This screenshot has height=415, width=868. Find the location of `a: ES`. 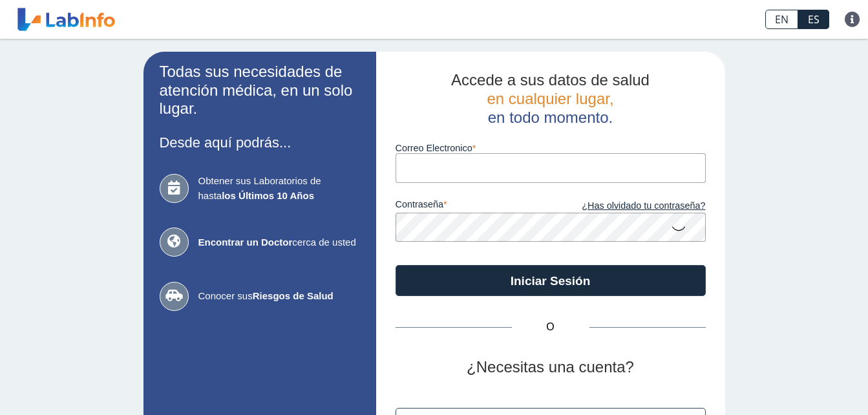

a: ES is located at coordinates (814, 20).